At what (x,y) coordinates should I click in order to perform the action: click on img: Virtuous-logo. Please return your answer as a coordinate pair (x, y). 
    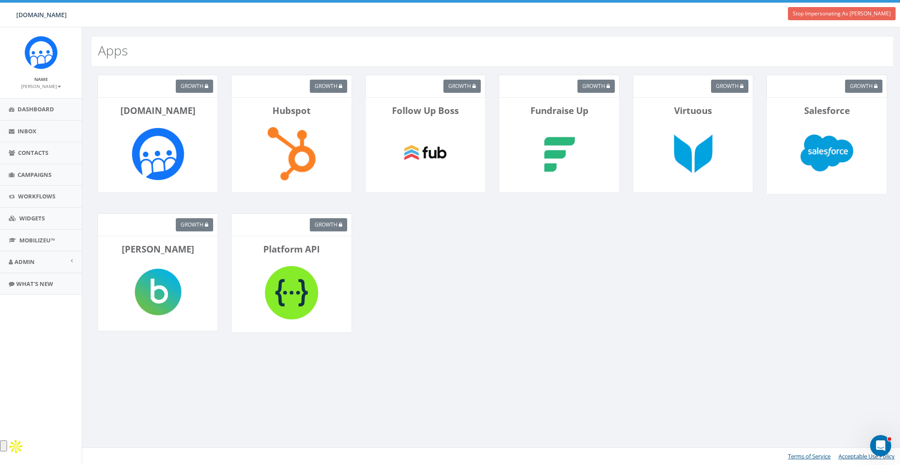
    Looking at the image, I should click on (693, 153).